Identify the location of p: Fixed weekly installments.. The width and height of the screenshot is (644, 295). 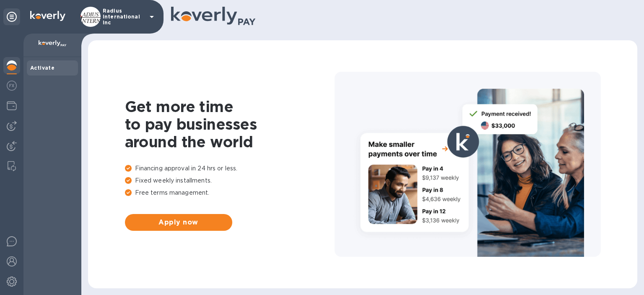
(230, 180).